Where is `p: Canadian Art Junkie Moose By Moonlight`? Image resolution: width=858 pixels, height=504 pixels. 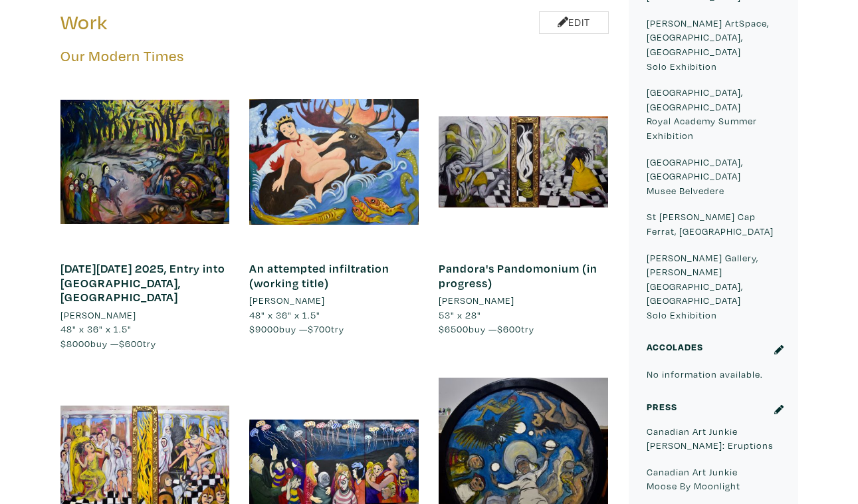
p: Canadian Art Junkie Moose By Moonlight is located at coordinates (713, 478).